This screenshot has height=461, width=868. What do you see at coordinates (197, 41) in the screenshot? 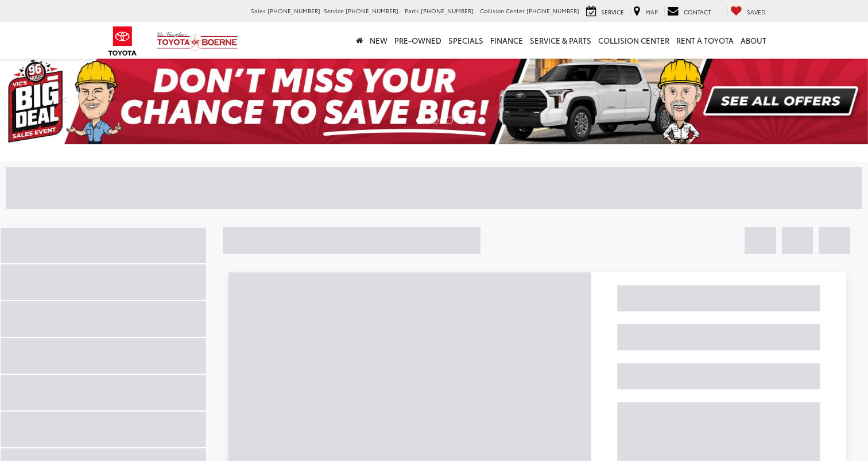
I see `img: Vic Vaughan Toyota of Boerne` at bounding box center [197, 41].